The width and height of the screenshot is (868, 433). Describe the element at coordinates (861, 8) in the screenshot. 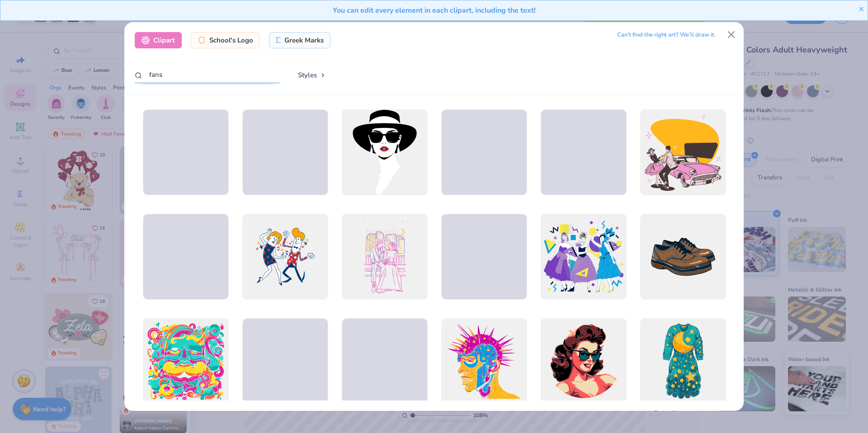

I see `button: close` at that location.